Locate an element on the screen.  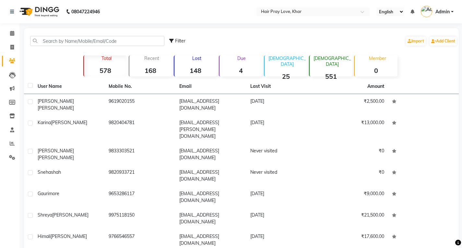
td: 9833303521 is located at coordinates (140, 154).